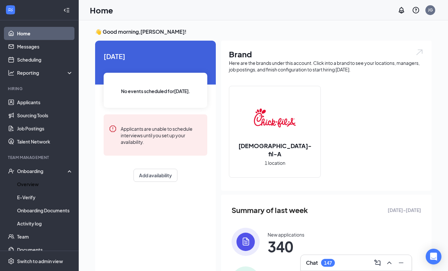  What do you see at coordinates (156, 176) in the screenshot?
I see `button: Add availability` at bounding box center [156, 176].